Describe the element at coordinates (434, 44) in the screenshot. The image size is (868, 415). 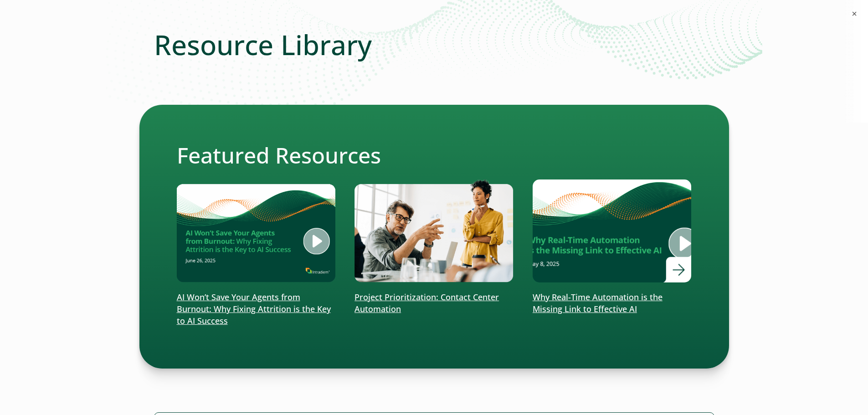
I see `h1: Resource Library` at that location.